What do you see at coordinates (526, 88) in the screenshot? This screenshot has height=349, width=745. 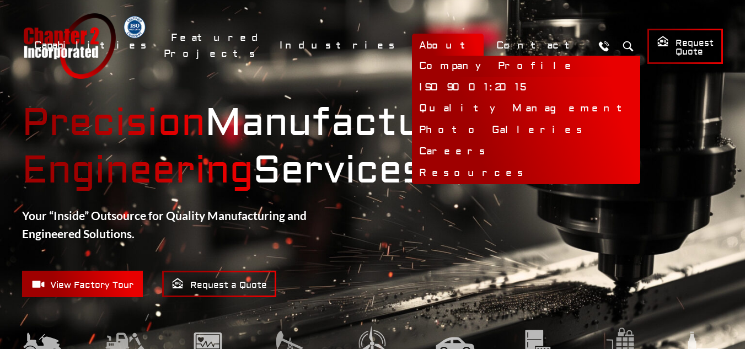 I see `a: ISO 9001:2015` at bounding box center [526, 88].